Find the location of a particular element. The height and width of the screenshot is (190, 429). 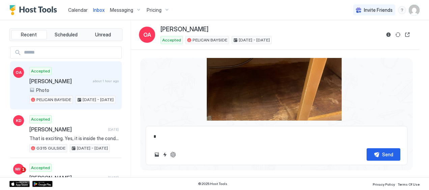

button: Quick reply is located at coordinates (165, 155).